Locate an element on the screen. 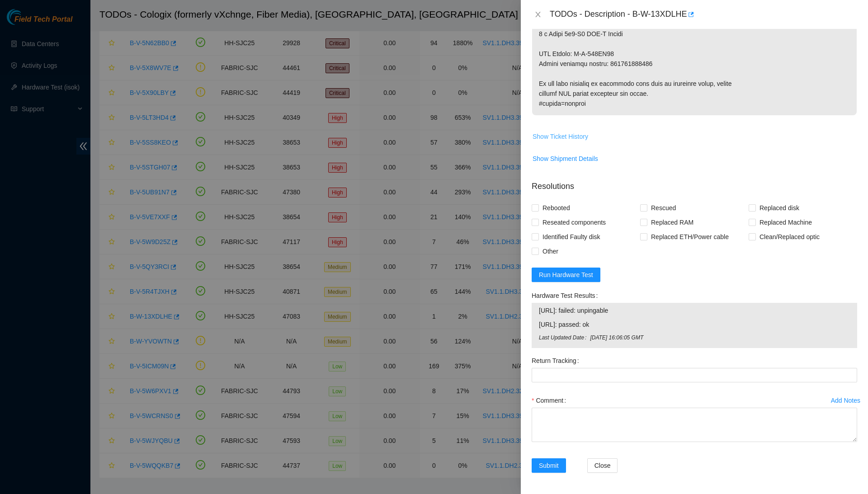 Image resolution: width=868 pixels, height=494 pixels. button: Submit is located at coordinates (548, 465).